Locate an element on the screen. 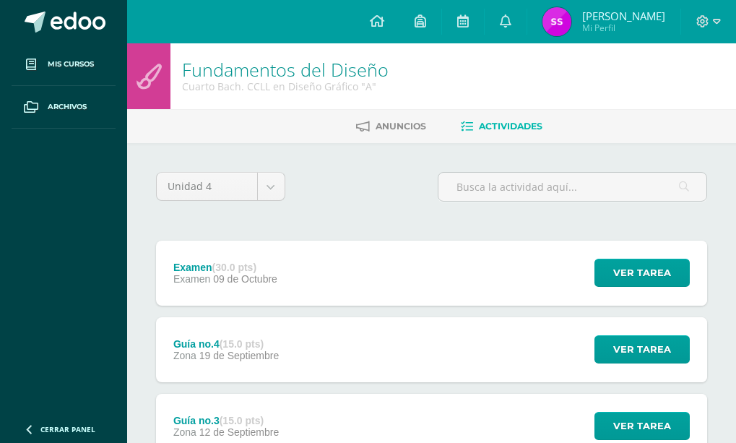 This screenshot has height=443, width=736. a: Fundamentos del Diseño is located at coordinates (285, 69).